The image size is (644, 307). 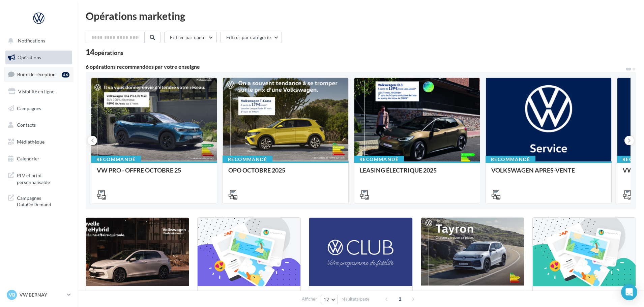 I want to click on span: PLV et print personnalisable, so click(x=43, y=178).